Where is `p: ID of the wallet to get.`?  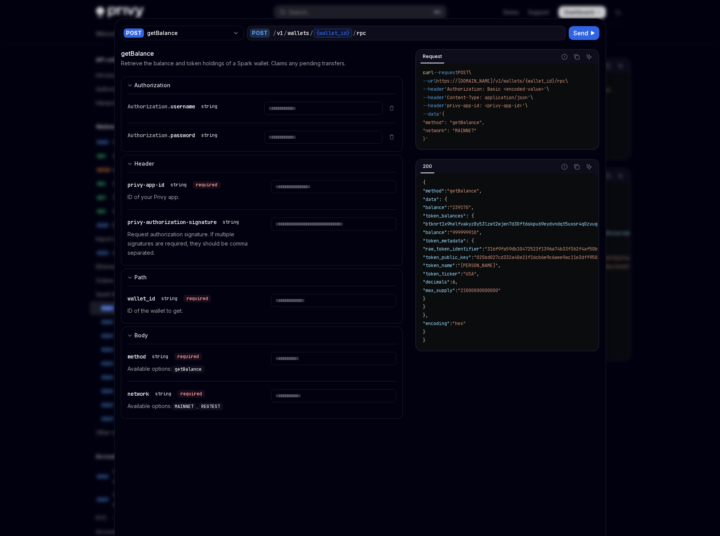 p: ID of the wallet to get. is located at coordinates (190, 311).